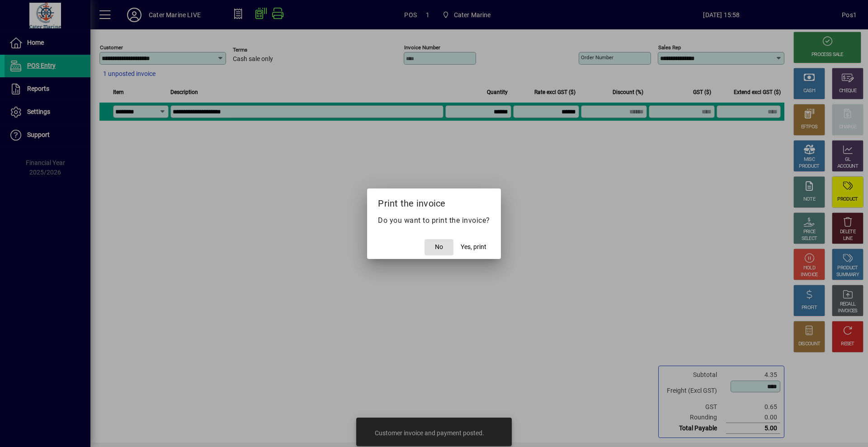 This screenshot has width=868, height=447. Describe the element at coordinates (439, 247) in the screenshot. I see `span: No` at that location.